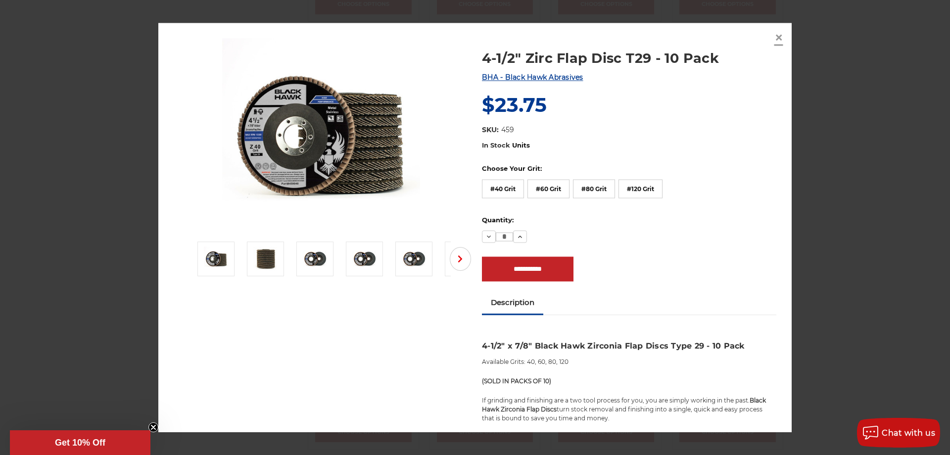 The image size is (950, 455). I want to click on img: 10 pack of premium black hawk flap discs, so click(266, 259).